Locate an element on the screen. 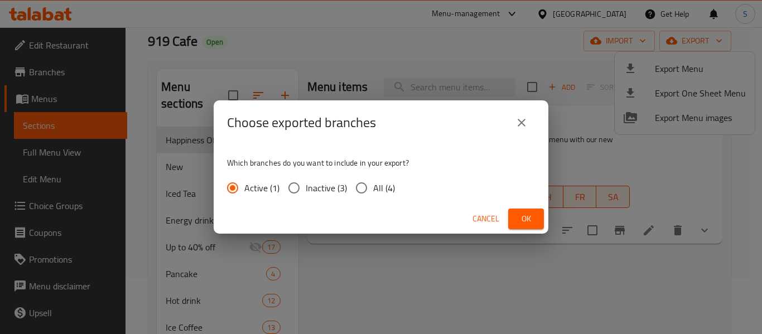 This screenshot has width=762, height=334. span: Ok is located at coordinates (526, 219).